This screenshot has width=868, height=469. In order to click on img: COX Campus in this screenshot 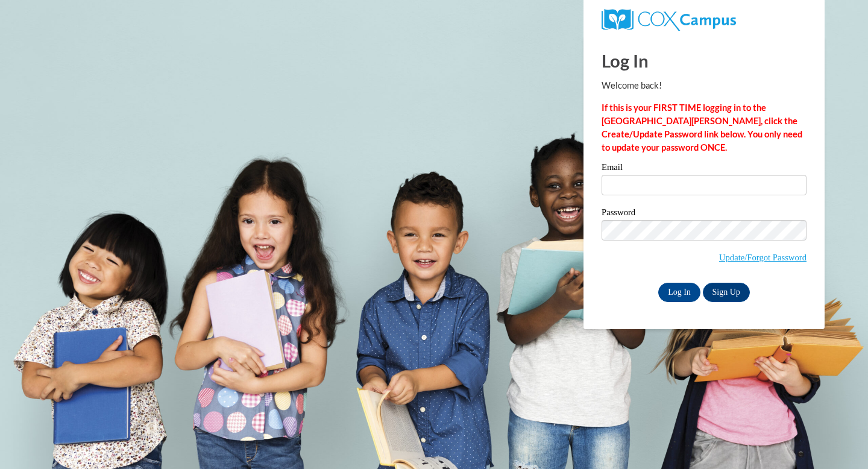, I will do `click(669, 20)`.